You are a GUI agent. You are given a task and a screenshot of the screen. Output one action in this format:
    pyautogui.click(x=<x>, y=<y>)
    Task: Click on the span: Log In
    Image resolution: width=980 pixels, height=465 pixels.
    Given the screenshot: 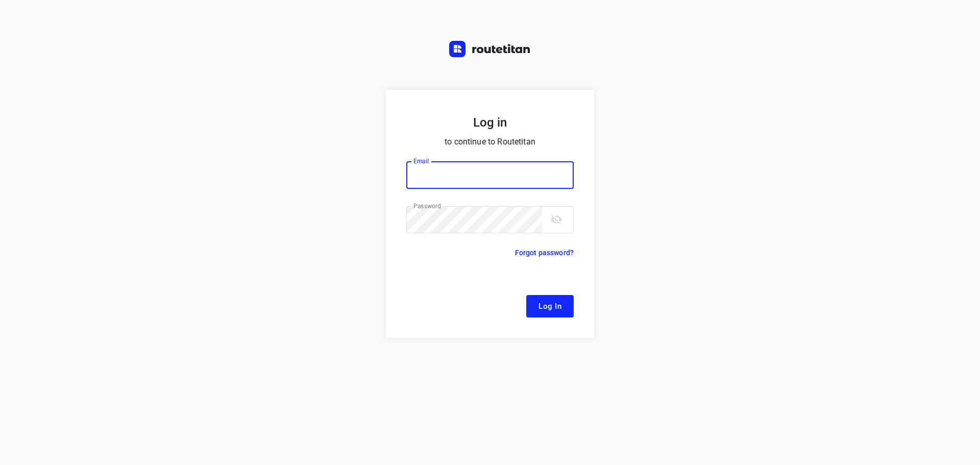 What is the action you would take?
    pyautogui.click(x=550, y=306)
    